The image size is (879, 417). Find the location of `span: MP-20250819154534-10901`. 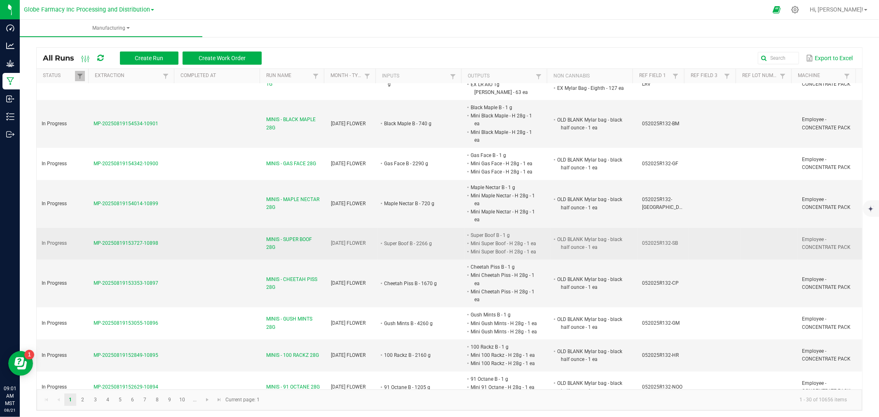

span: MP-20250819154534-10901 is located at coordinates (126, 124).